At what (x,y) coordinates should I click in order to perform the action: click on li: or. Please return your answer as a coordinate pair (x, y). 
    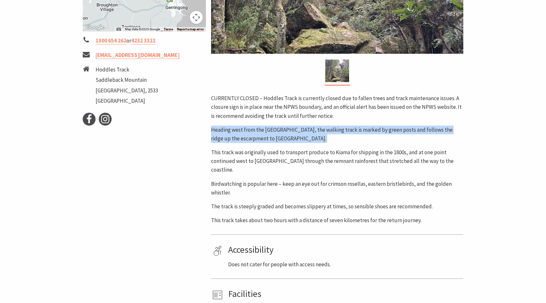
    Looking at the image, I should click on (145, 41).